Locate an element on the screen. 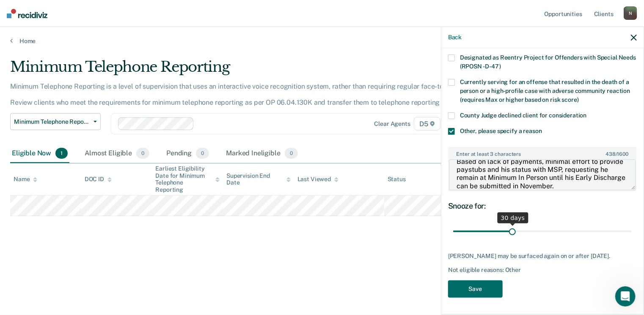  div: Earliest Eligibility Date for Minimum Telephone Reporting is located at coordinates (188, 179).